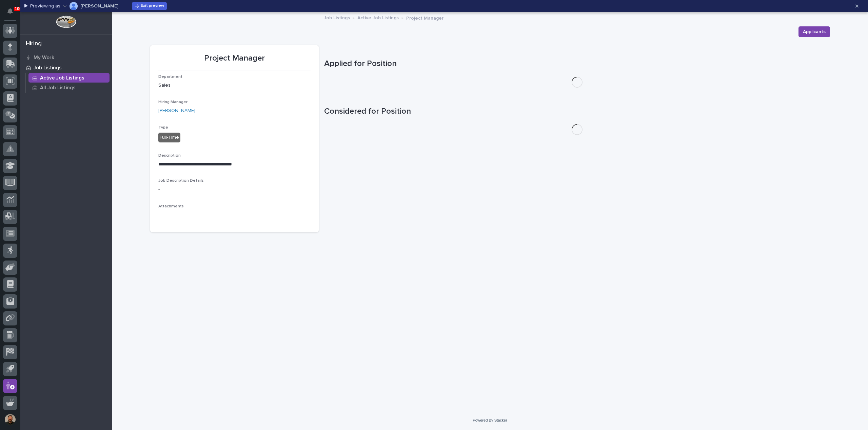  I want to click on span: Hiring Manager, so click(173, 103).